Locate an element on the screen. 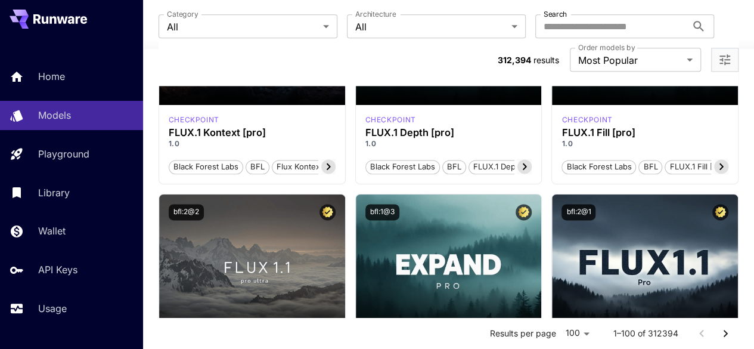 This screenshot has width=754, height=349. span: Most Popular is located at coordinates (630, 60).